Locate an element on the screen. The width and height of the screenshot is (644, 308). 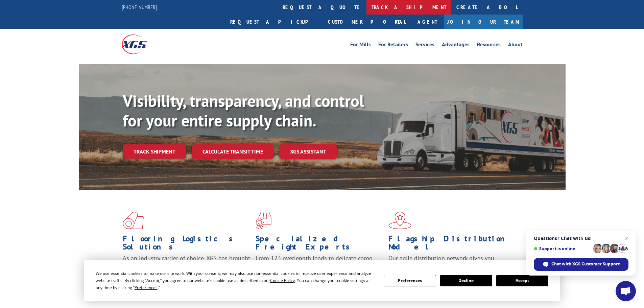
a: For Mills is located at coordinates (360, 45).